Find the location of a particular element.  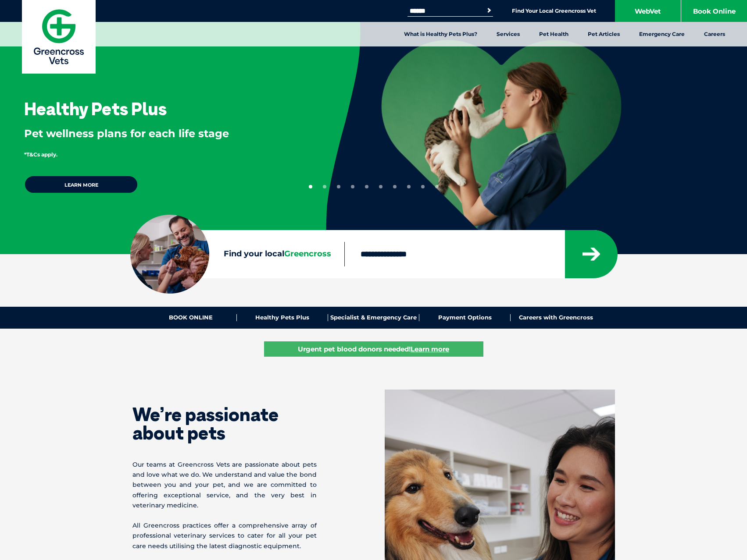

a: Careers with Greencross is located at coordinates (556, 318).